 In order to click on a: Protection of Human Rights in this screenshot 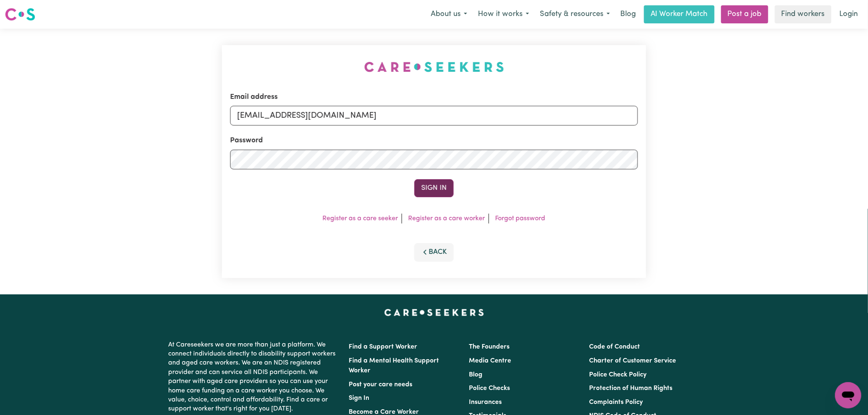, I will do `click(631, 389)`.